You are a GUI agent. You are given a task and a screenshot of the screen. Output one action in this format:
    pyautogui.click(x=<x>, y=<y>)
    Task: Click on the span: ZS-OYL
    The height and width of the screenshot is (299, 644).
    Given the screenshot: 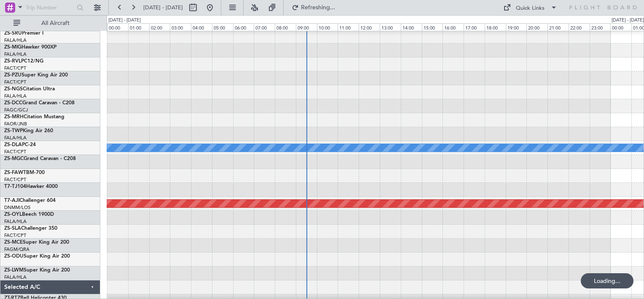 What is the action you would take?
    pyautogui.click(x=13, y=214)
    